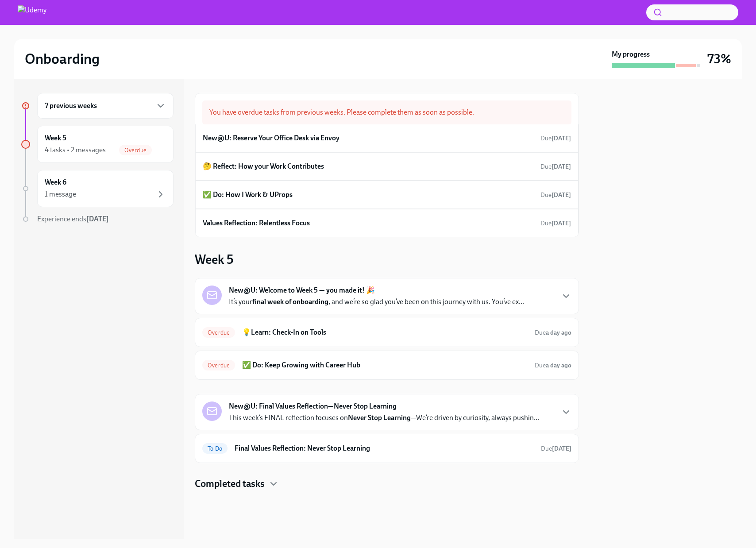  What do you see at coordinates (312, 407) in the screenshot?
I see `strong: New@U: Final Values Reflection—Never Stop Learning` at bounding box center [312, 407].